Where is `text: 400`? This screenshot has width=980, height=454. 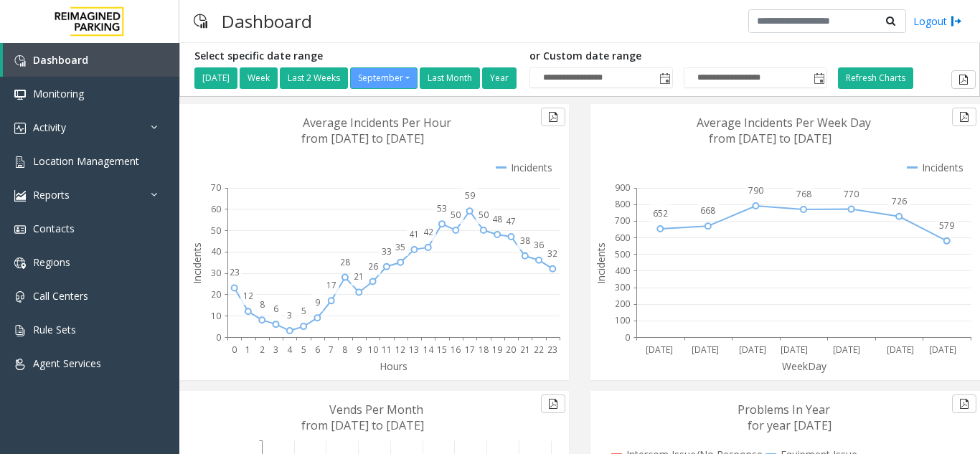 text: 400 is located at coordinates (622, 270).